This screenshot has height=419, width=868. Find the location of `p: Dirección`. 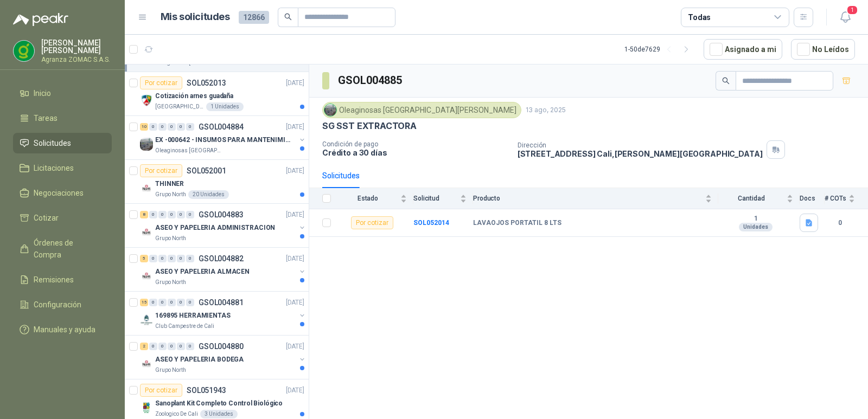

p: Dirección is located at coordinates (640, 146).